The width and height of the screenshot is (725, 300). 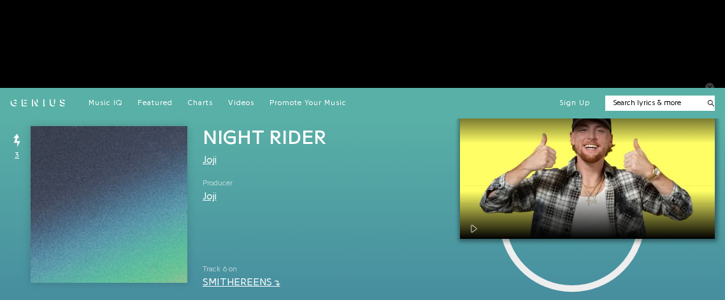 I want to click on span: Music IQ, so click(x=105, y=103).